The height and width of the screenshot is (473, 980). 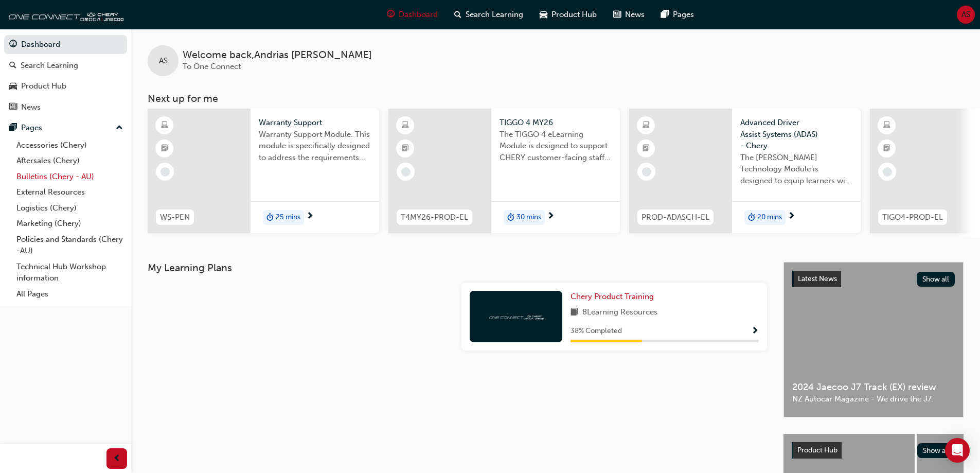 What do you see at coordinates (419, 14) in the screenshot?
I see `span: Dashboard` at bounding box center [419, 14].